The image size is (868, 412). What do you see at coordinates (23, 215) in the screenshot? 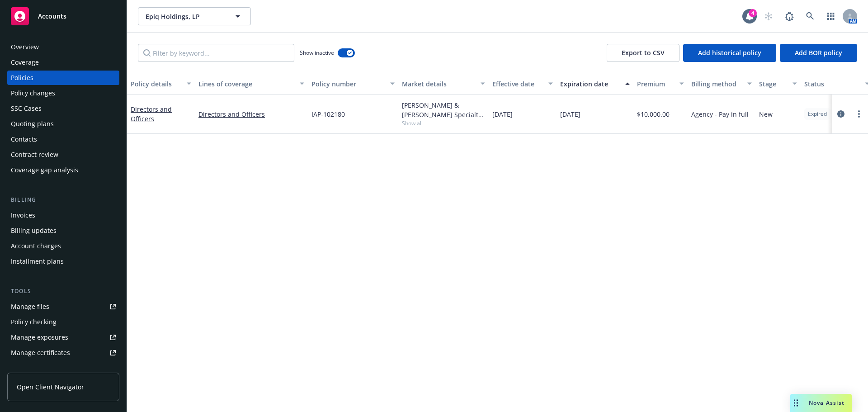
I see `div: Invoices` at bounding box center [23, 215].